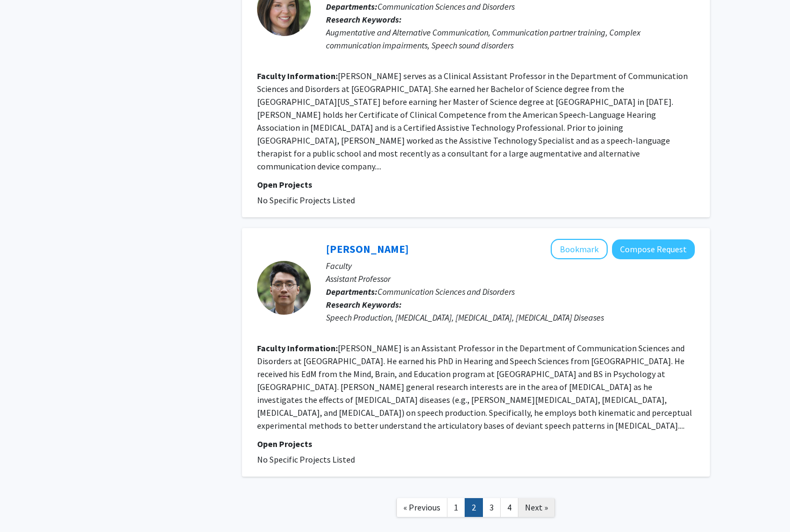 This screenshot has width=790, height=532. What do you see at coordinates (579, 249) in the screenshot?
I see `button: Add Daniel Kim to Bookmarks` at bounding box center [579, 249].